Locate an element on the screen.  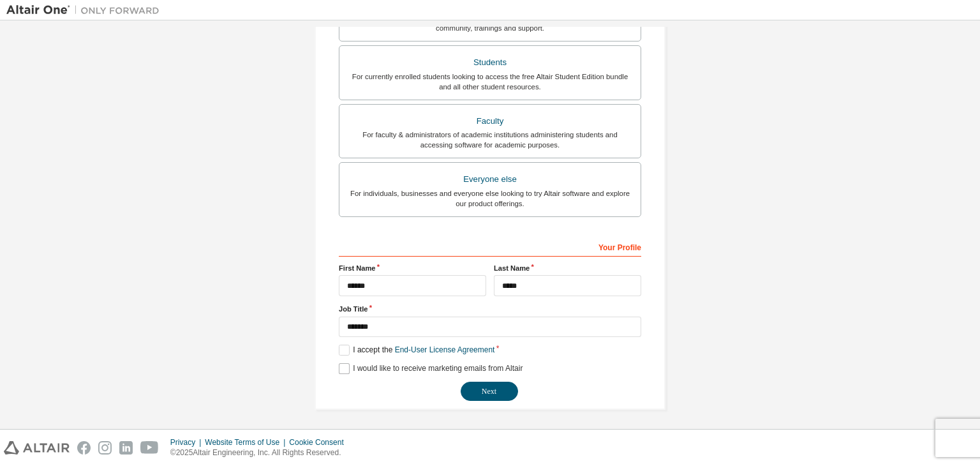
label: First Name is located at coordinates (412, 268).